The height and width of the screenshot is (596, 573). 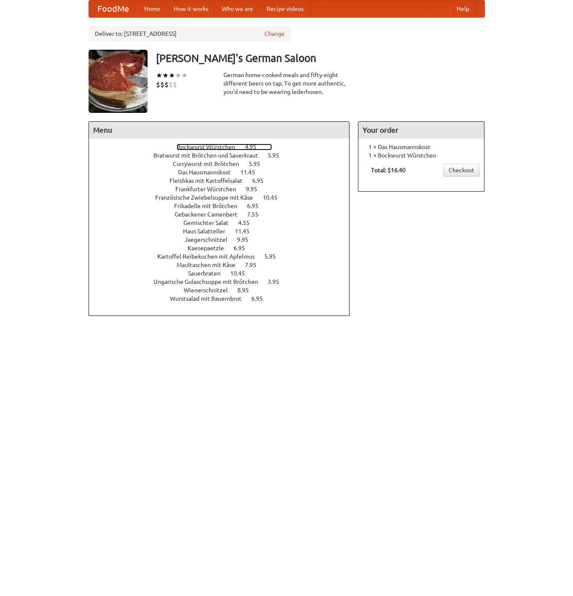 What do you see at coordinates (210, 282) in the screenshot?
I see `span: Ungarische Gulaschsuppe mit Brötchen` at bounding box center [210, 282].